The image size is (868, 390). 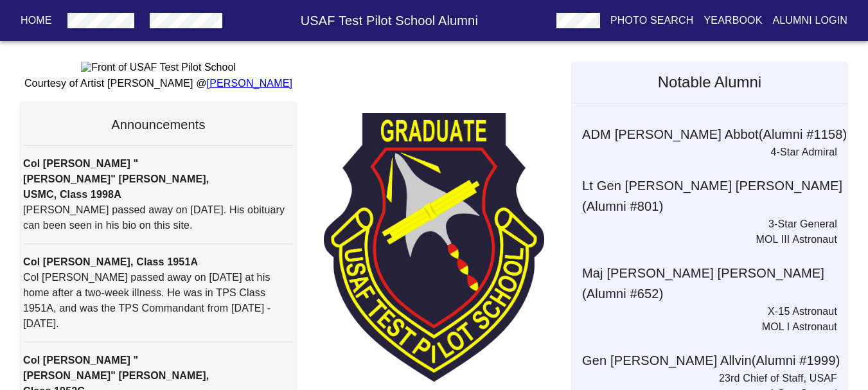 I want to click on h6: Announcements, so click(x=159, y=125).